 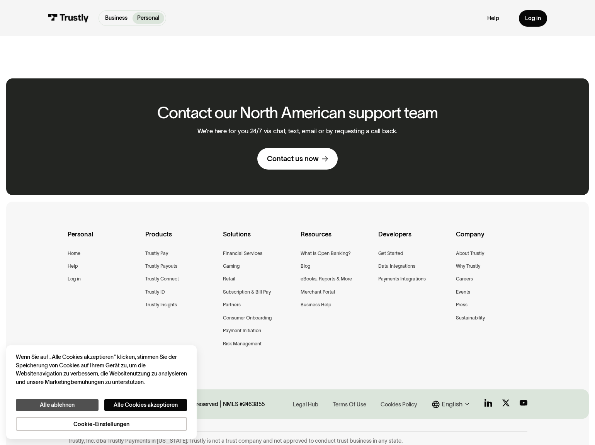 What do you see at coordinates (229, 279) in the screenshot?
I see `a: Retail` at bounding box center [229, 279].